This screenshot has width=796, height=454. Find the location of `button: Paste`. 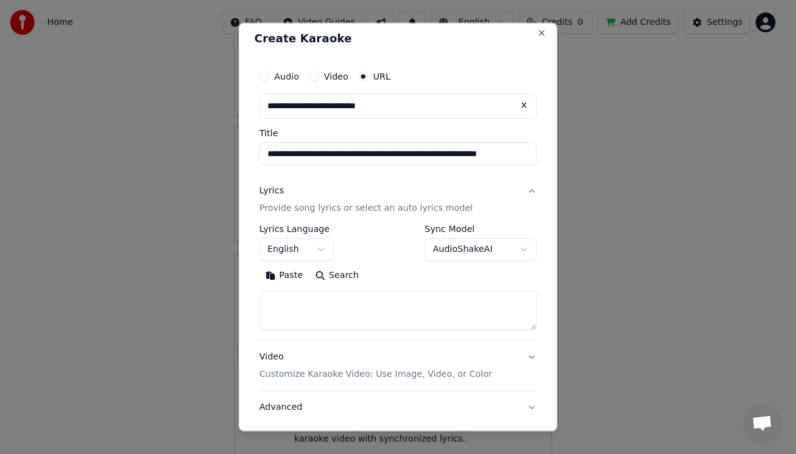

button: Paste is located at coordinates (284, 275).